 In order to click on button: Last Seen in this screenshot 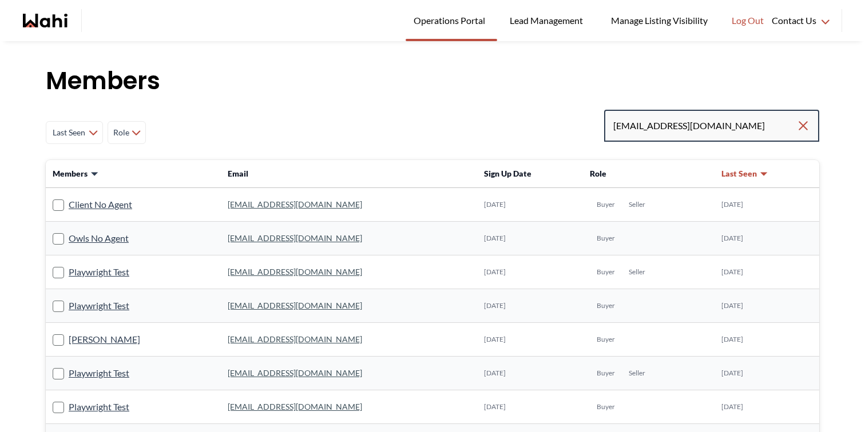, I will do `click(745, 174)`.